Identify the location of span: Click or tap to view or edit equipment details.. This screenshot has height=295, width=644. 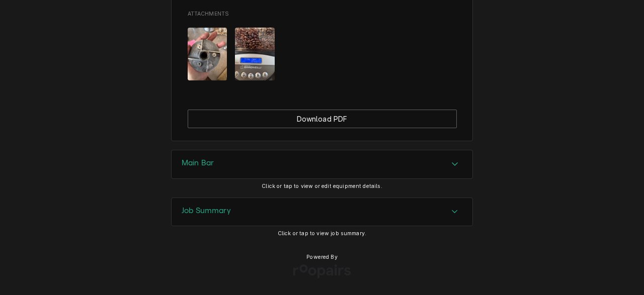
(322, 186).